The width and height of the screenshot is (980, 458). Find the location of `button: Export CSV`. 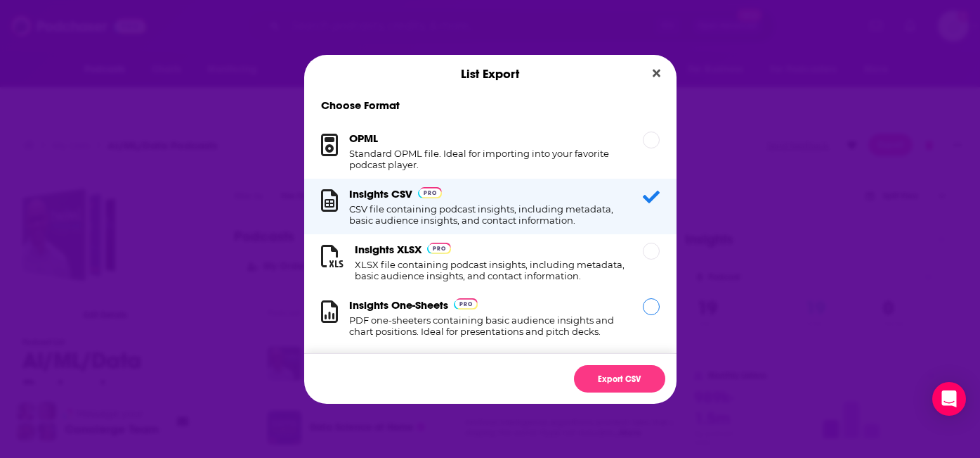

button: Export CSV is located at coordinates (619, 378).